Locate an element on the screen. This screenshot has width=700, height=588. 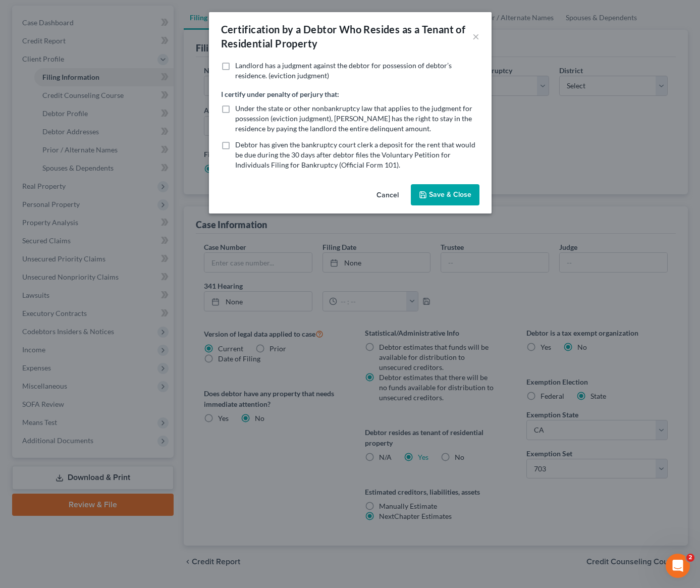
span: Debtor has given the bankruptcy court clerk a deposit for the rent that would be due during the 3... is located at coordinates (356, 154).